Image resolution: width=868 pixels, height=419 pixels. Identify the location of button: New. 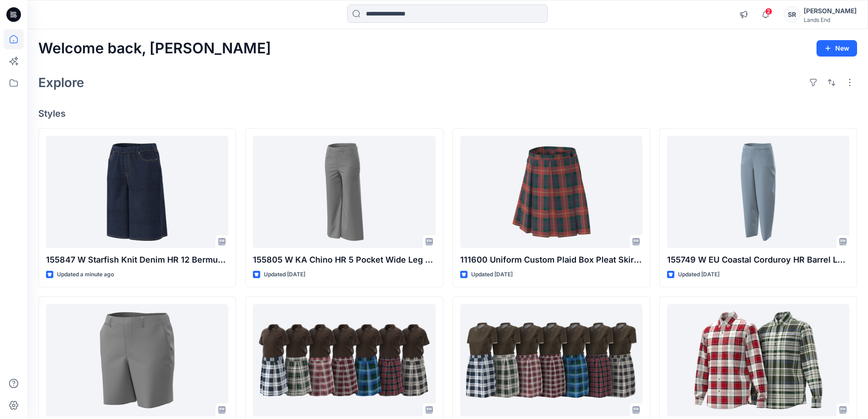
(837, 48).